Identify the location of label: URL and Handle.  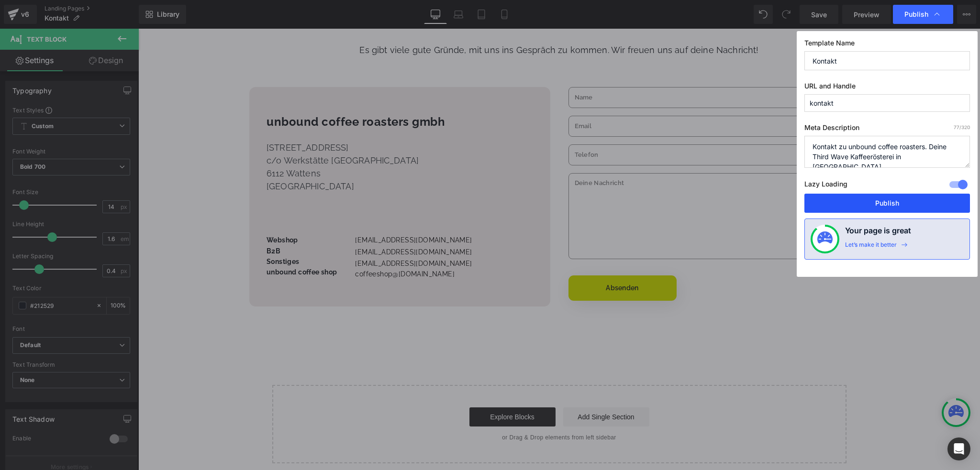
(887, 88).